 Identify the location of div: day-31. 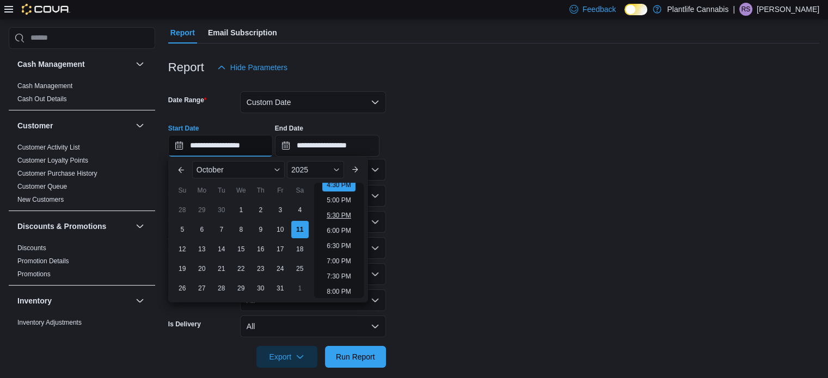
(280, 289).